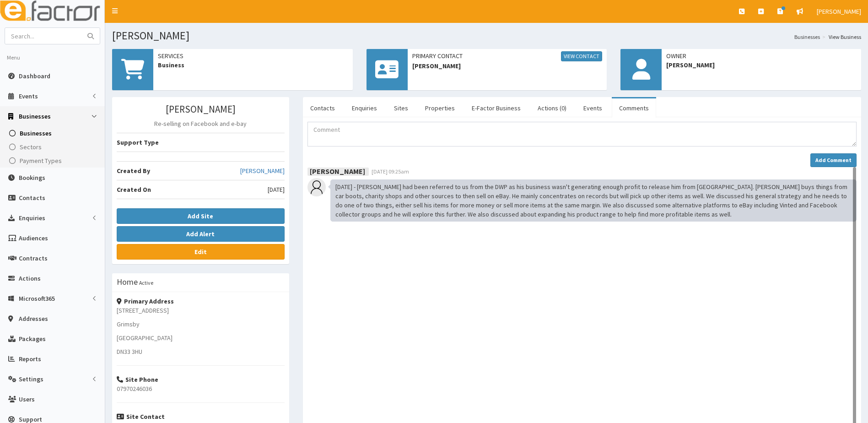 This screenshot has height=423, width=868. Describe the element at coordinates (582, 56) in the screenshot. I see `a: View Contact` at that location.